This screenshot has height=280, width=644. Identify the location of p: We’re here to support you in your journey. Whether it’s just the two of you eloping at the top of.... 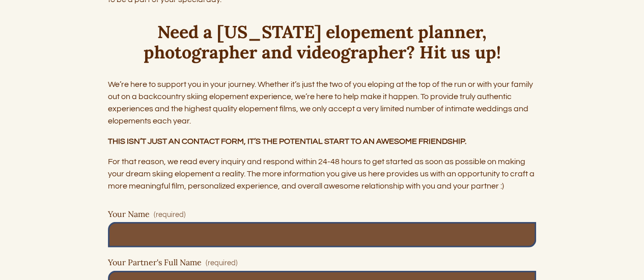
(322, 103).